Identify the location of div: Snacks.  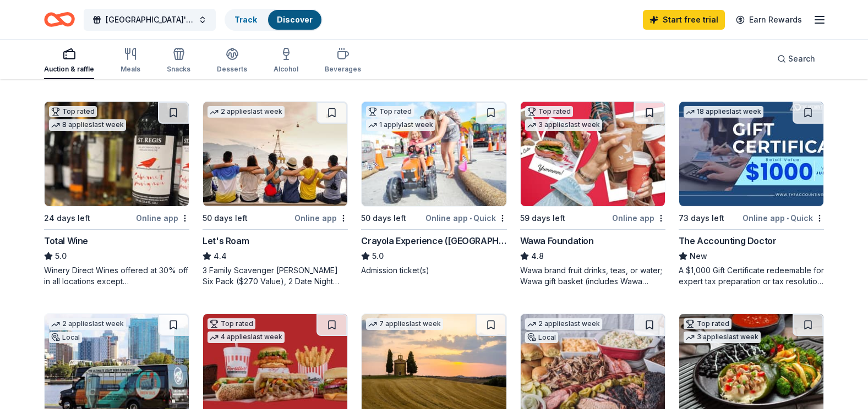
(178, 69).